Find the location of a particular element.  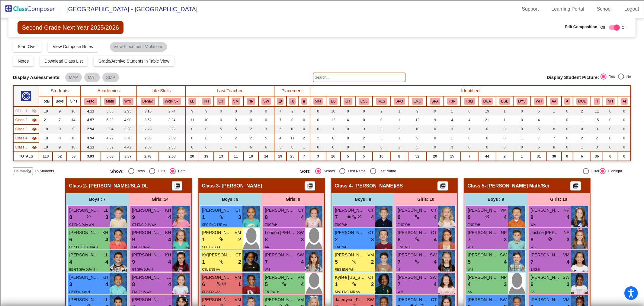

div: Newspaper is located at coordinates (322, 104).